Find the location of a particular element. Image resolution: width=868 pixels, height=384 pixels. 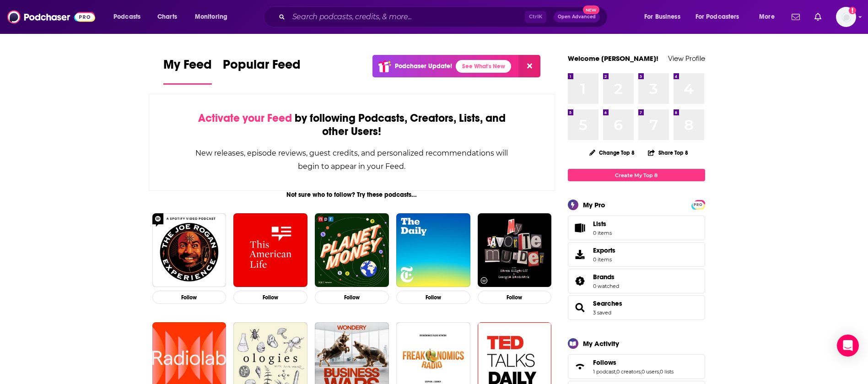

span: PRO is located at coordinates (698, 205).